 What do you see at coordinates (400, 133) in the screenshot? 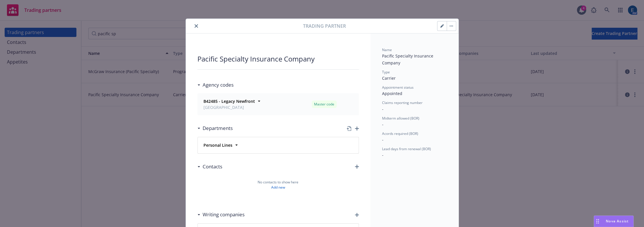
I see `span: Acords required (BOR)` at bounding box center [400, 133].